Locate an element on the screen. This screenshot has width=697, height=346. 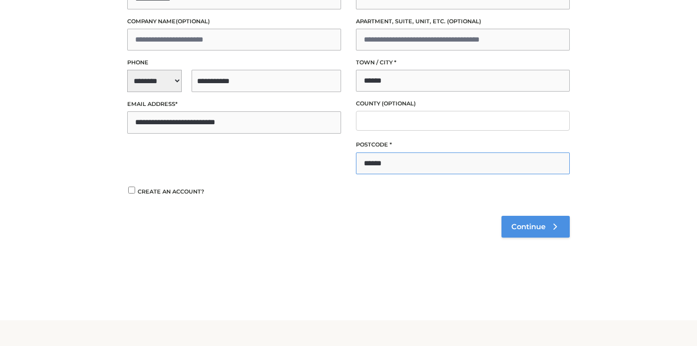
label: Company name is located at coordinates (234, 21).